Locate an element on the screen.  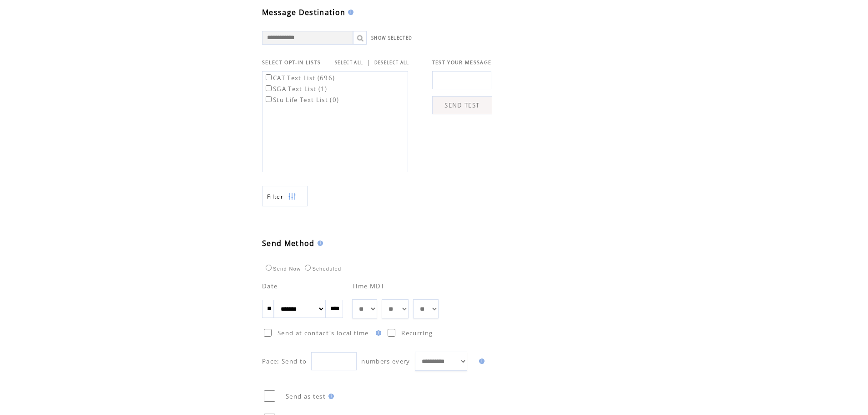
input: Send Now is located at coordinates (269, 267).